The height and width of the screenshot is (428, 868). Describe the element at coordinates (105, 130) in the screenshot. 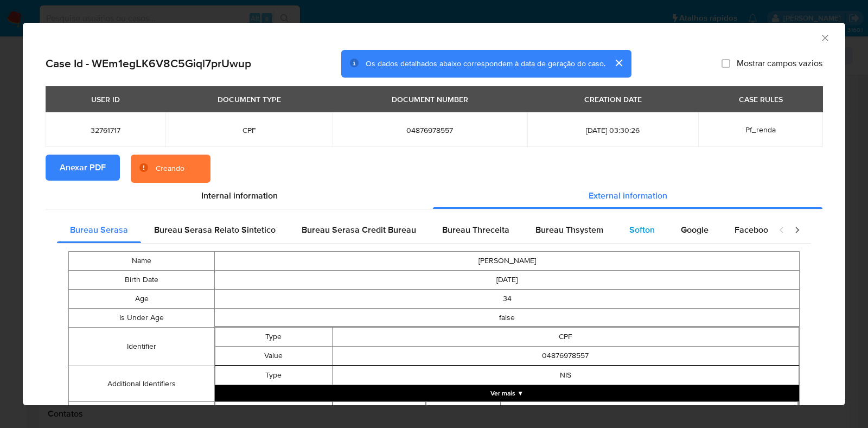

I see `span: 32761717` at that location.